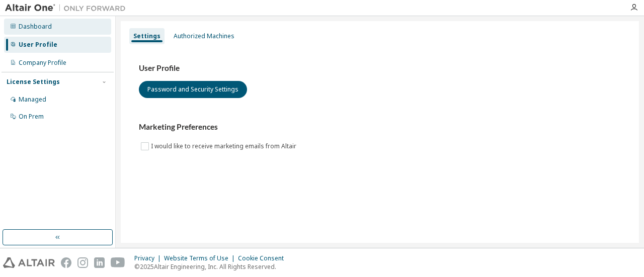  I want to click on div: Website Terms of Use, so click(201, 258).